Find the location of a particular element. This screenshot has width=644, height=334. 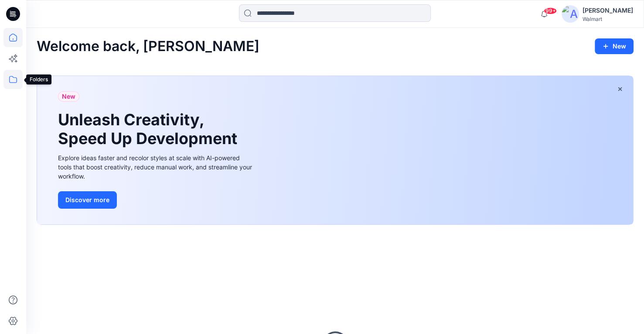

div: Walmart is located at coordinates (608, 19).